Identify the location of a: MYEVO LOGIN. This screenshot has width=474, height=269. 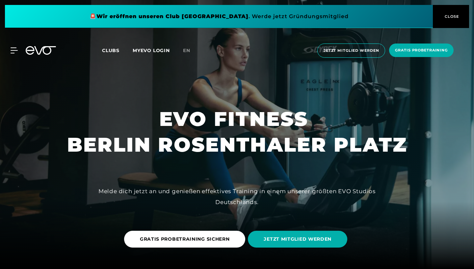
(151, 50).